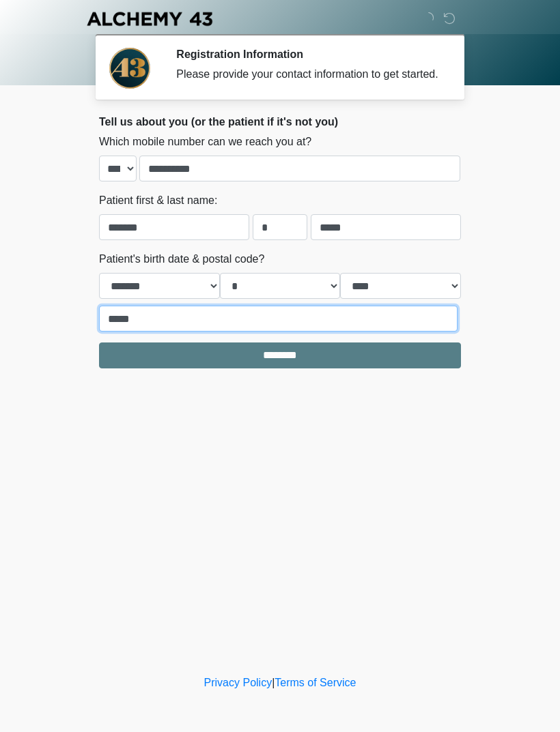 The image size is (560, 732). Describe the element at coordinates (314, 682) in the screenshot. I see `a: Terms of Service` at that location.